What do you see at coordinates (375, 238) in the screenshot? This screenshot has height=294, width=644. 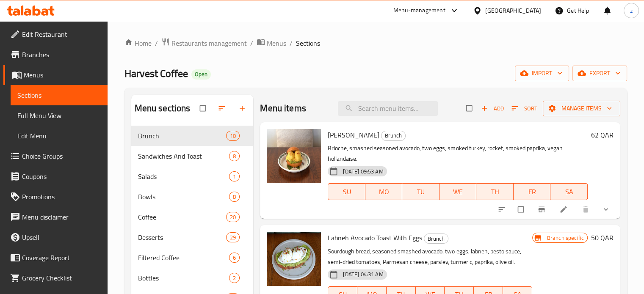 I see `span: Labneh Avocado Toast With Eggs` at bounding box center [375, 238].